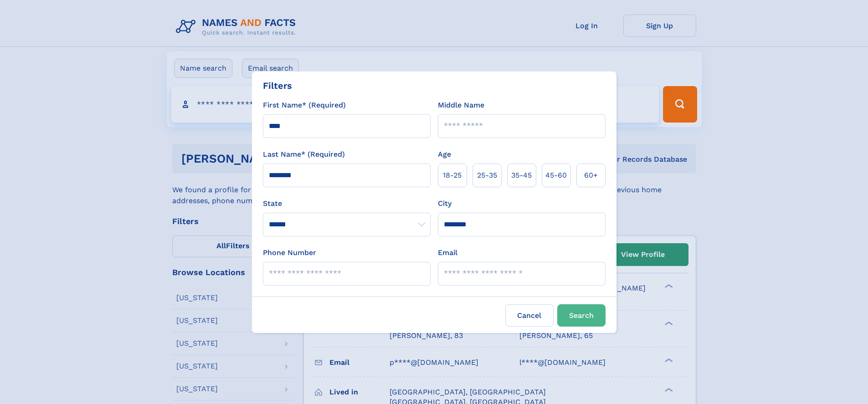  Describe the element at coordinates (347, 204) in the screenshot. I see `label: State` at that location.